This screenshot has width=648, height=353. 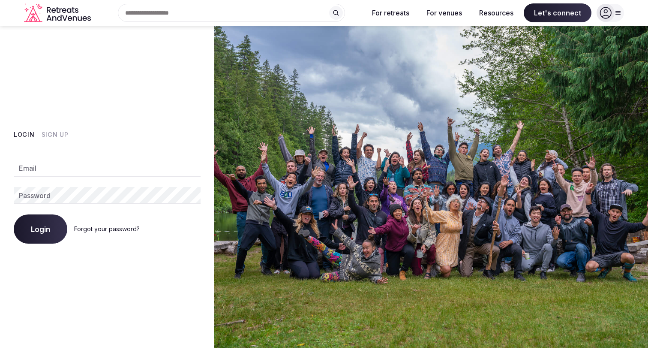 What do you see at coordinates (58, 13) in the screenshot?
I see `svg: Retreats and Venues company logo` at bounding box center [58, 13].